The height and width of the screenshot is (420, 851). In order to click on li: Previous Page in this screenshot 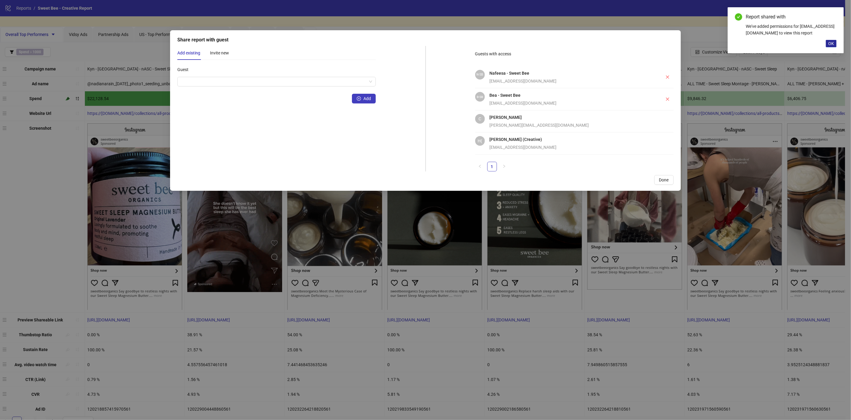, I will do `click(480, 166)`.